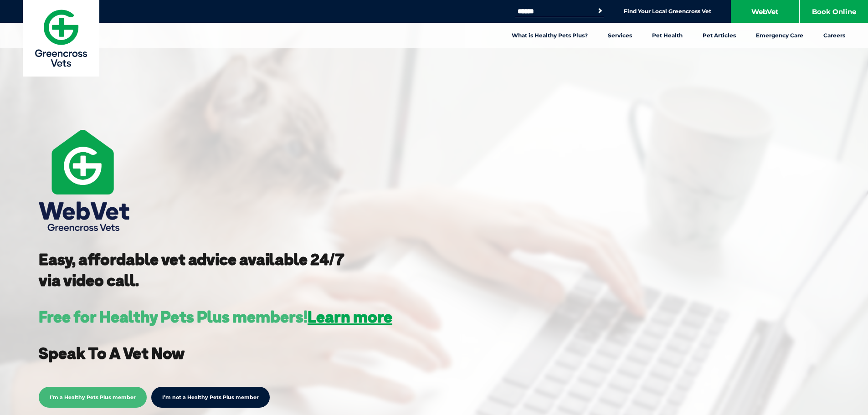 This screenshot has height=415, width=868. Describe the element at coordinates (620, 35) in the screenshot. I see `a: Services` at that location.